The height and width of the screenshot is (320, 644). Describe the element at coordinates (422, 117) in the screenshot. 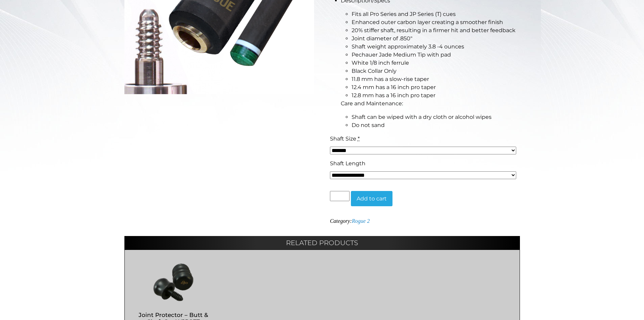

I see `span: Shaft can be wiped with a dry cloth or alcohol wipes` at that location.